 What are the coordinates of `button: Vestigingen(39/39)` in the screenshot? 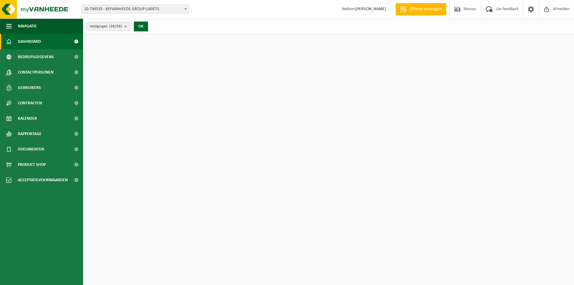 It's located at (108, 26).